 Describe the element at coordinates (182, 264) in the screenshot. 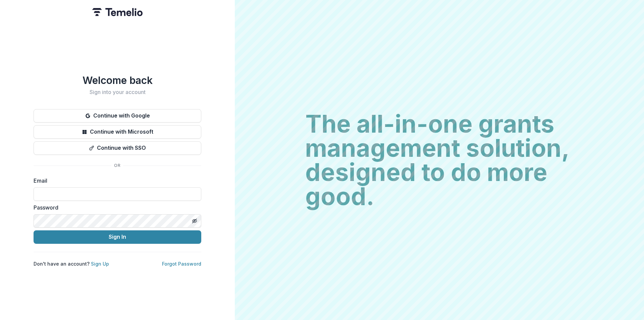

I see `a: Forgot Password` at that location.